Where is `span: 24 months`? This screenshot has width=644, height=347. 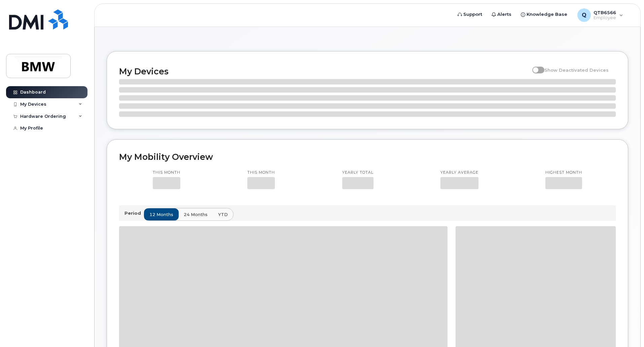 span: 24 months is located at coordinates (195, 214).